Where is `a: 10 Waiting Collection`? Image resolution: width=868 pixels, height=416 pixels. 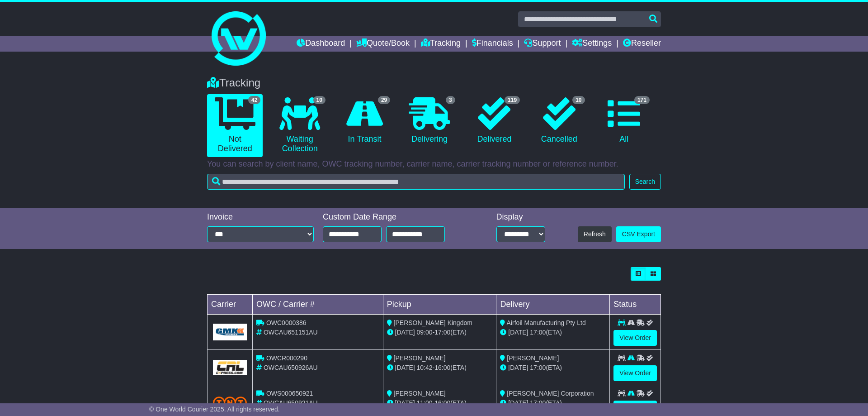
a: 10 Waiting Collection is located at coordinates (299, 126).